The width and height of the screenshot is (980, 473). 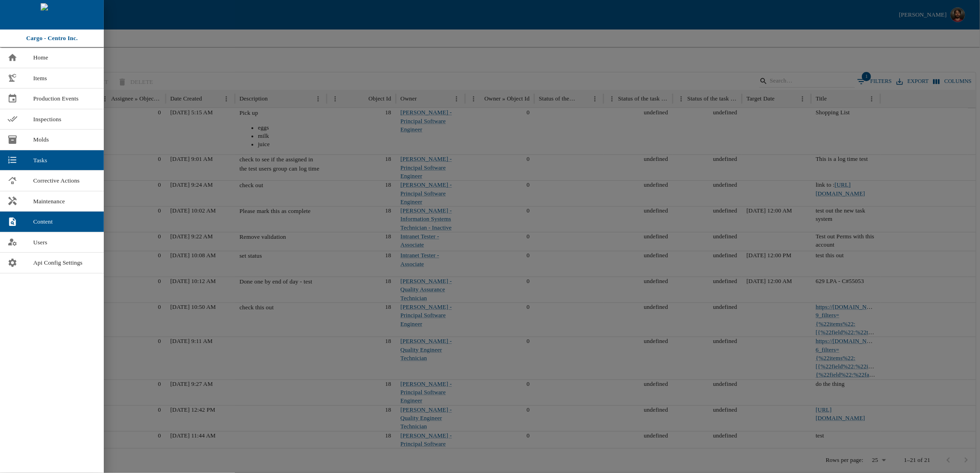 What do you see at coordinates (65, 242) in the screenshot?
I see `span: Users` at bounding box center [65, 242].